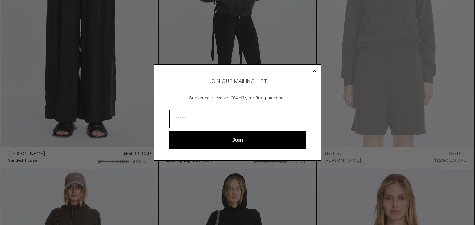 This screenshot has height=225, width=475. I want to click on span: Subscribe to, so click(202, 98).